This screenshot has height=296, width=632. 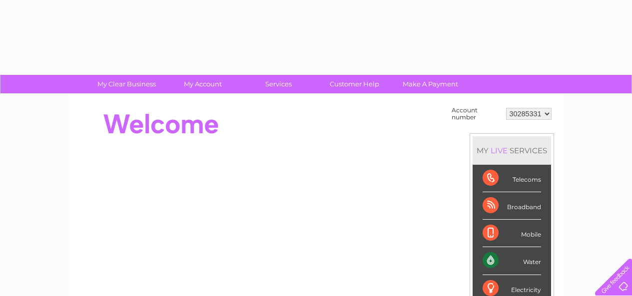 What do you see at coordinates (511, 178) in the screenshot?
I see `div: Telecoms` at bounding box center [511, 178].